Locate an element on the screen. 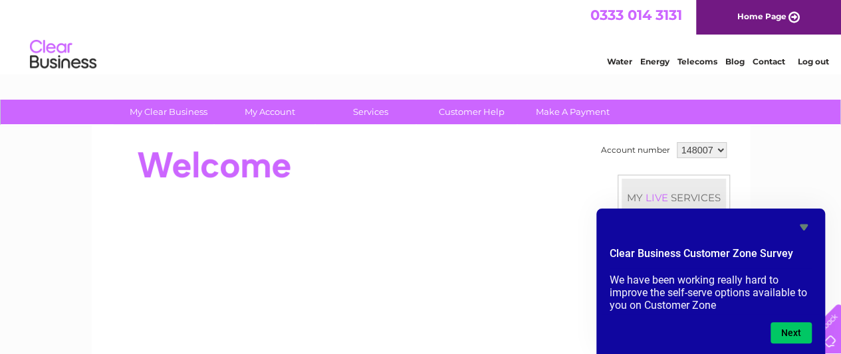  a: Customer Help is located at coordinates (471, 112).